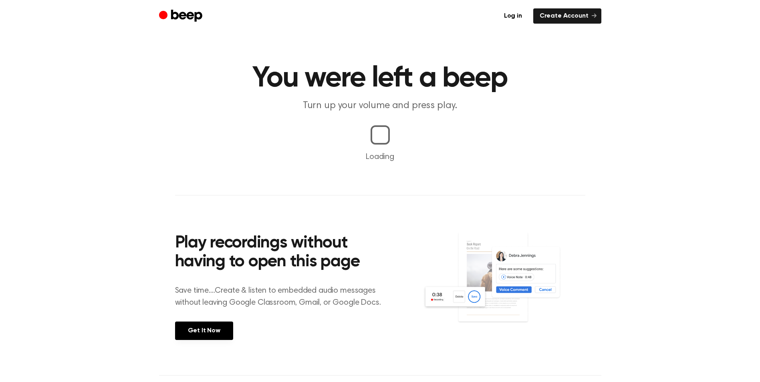 The width and height of the screenshot is (760, 382). What do you see at coordinates (380, 157) in the screenshot?
I see `p: Loading` at bounding box center [380, 157].